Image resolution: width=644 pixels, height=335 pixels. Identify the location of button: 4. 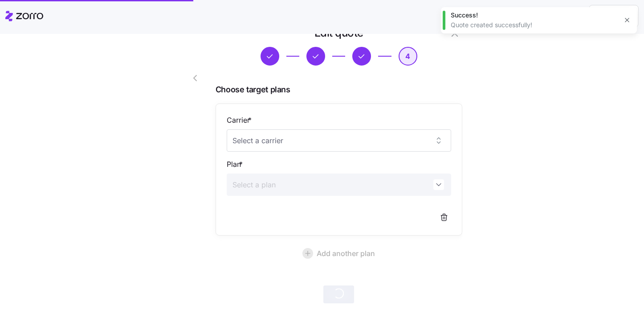
(408, 56).